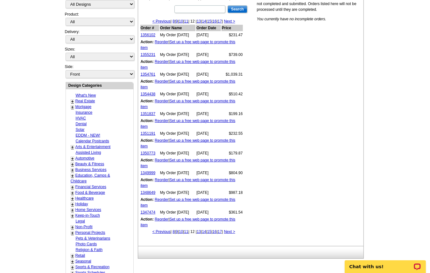 This screenshot has width=430, height=273. I want to click on a: Healthcare, so click(85, 199).